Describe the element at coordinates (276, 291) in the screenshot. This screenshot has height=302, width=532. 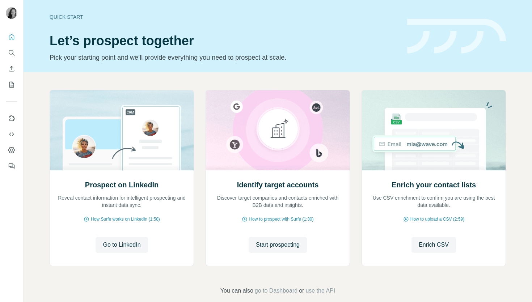
I see `button: go to Dashboard` at that location.